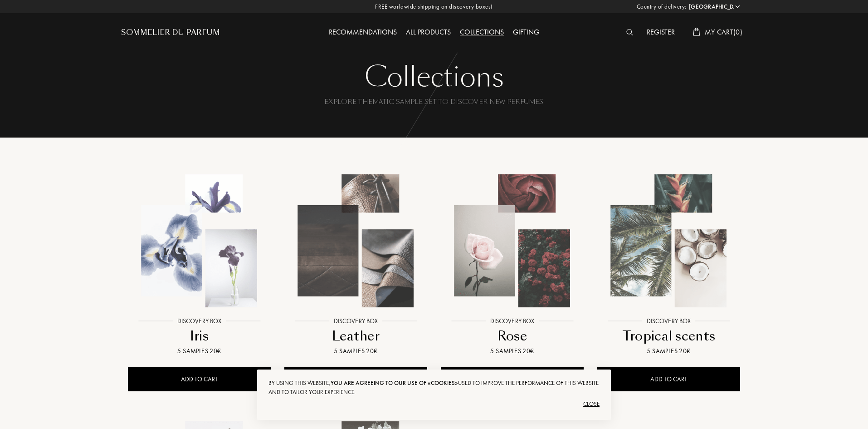  I want to click on a: Recommendations, so click(363, 32).